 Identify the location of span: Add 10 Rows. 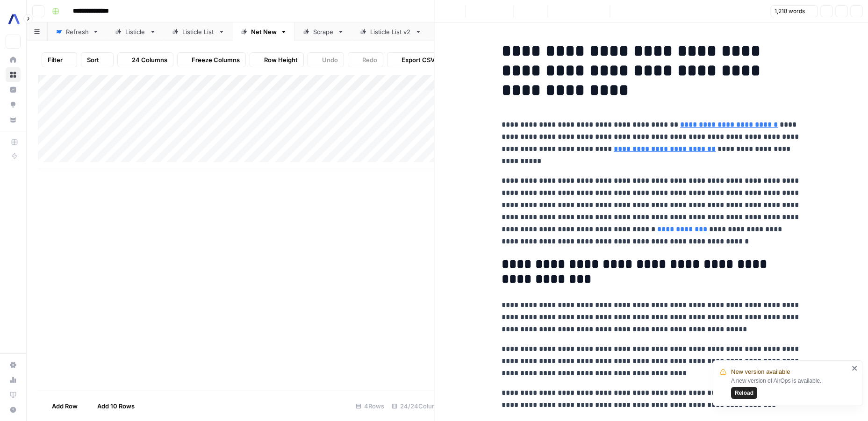
(116, 406).